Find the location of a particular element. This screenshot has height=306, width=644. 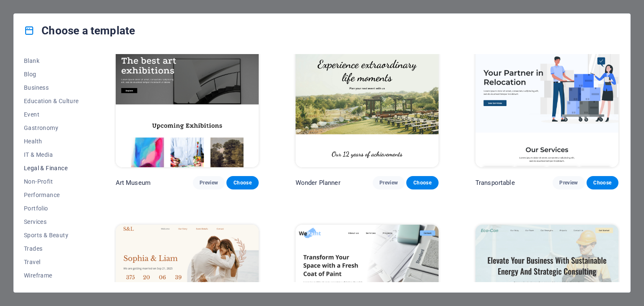

p: Wonder Planner is located at coordinates (318, 182).